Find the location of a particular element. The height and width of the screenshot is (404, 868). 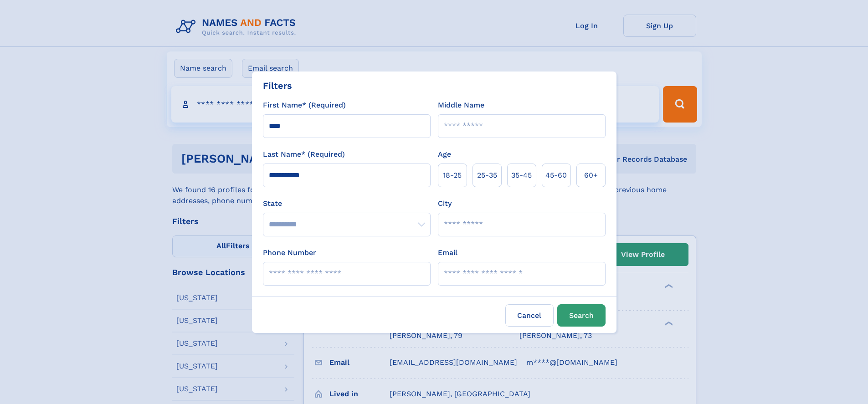

span: 35‑45 is located at coordinates (521, 175).